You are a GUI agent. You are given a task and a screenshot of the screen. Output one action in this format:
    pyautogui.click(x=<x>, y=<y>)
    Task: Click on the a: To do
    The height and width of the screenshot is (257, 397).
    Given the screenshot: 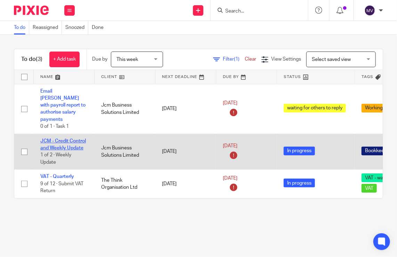 What is the action you would take?
    pyautogui.click(x=22, y=27)
    